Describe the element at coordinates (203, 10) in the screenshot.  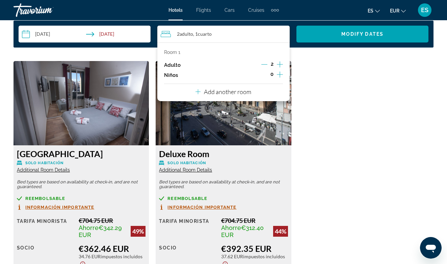
I see `span: Flights` at that location.